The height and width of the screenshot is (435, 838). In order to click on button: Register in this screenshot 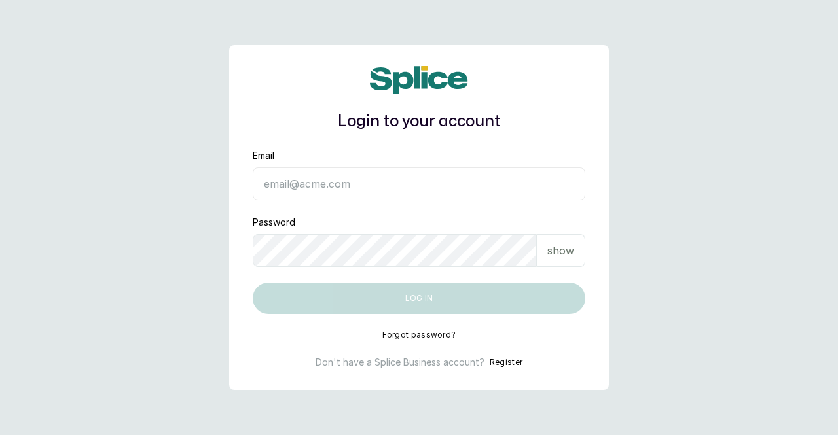, I will do `click(506, 363)`.